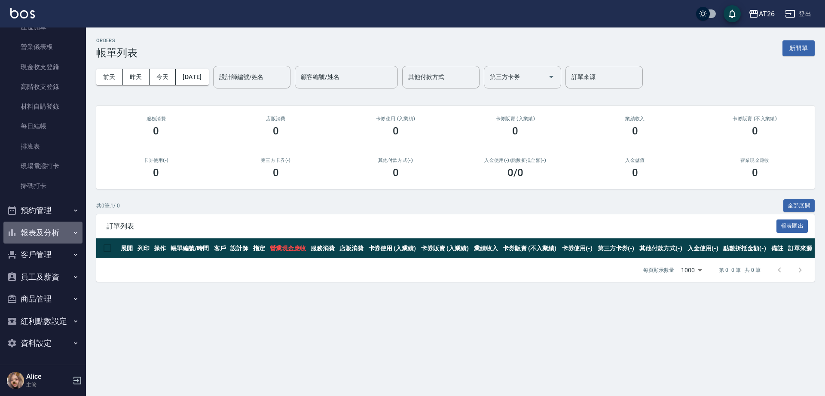  I want to click on h2: 第三方卡券(-), so click(276, 160).